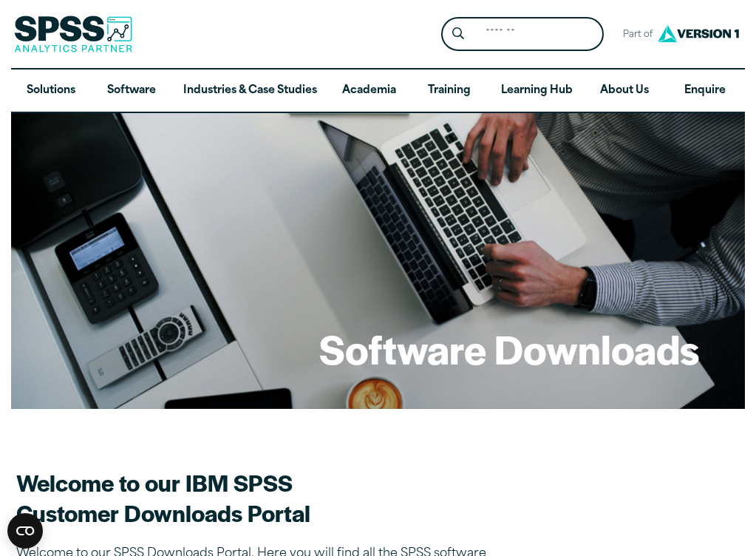 The image size is (756, 556). What do you see at coordinates (458, 33) in the screenshot?
I see `svg: Search magnifying glass icon` at bounding box center [458, 33].